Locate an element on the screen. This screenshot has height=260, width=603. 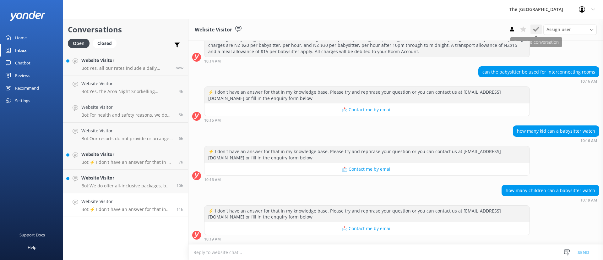
p: Bot: For health and safety reasons, we do not offer a public grilling station at the resort. is located at coordinates (128, 115).